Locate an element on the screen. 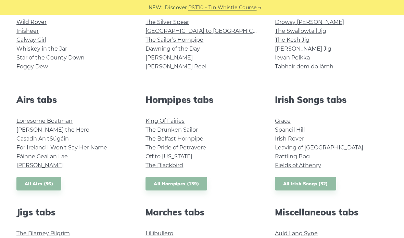  a: All Hornpipes (139) is located at coordinates (176, 184).